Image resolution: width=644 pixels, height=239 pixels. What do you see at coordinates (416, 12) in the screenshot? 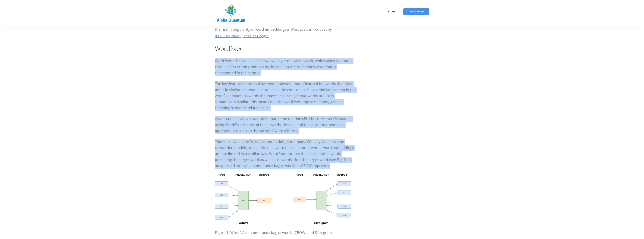
I see `a: Learn More` at bounding box center [416, 12].